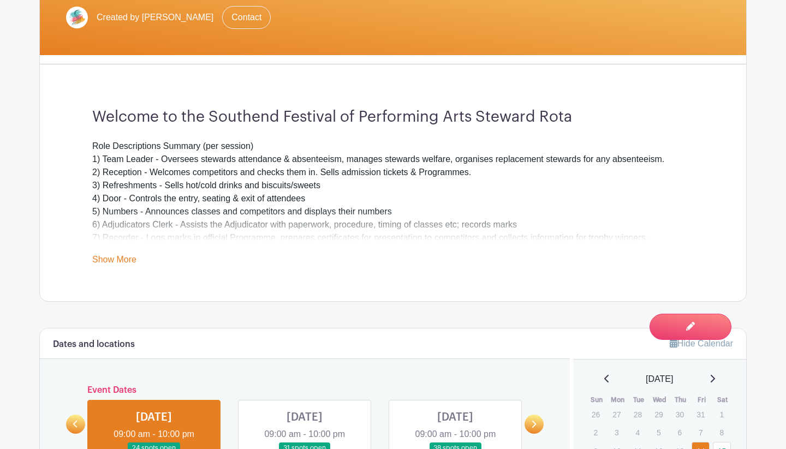 This screenshot has height=449, width=786. Describe the element at coordinates (617, 433) in the screenshot. I see `p: 3` at that location.